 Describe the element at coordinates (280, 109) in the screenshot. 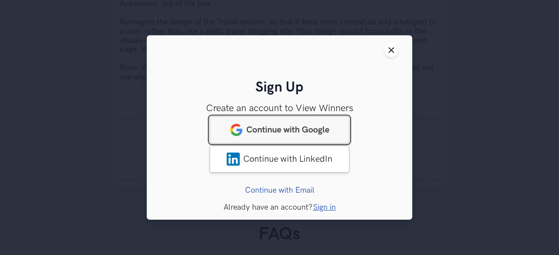

I see `h3: Create an account to View Winners` at that location.